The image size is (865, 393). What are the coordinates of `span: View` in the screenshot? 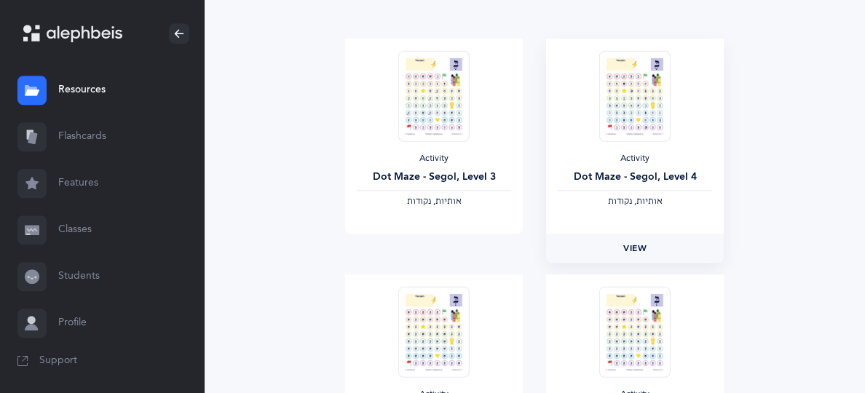 It's located at (635, 248).